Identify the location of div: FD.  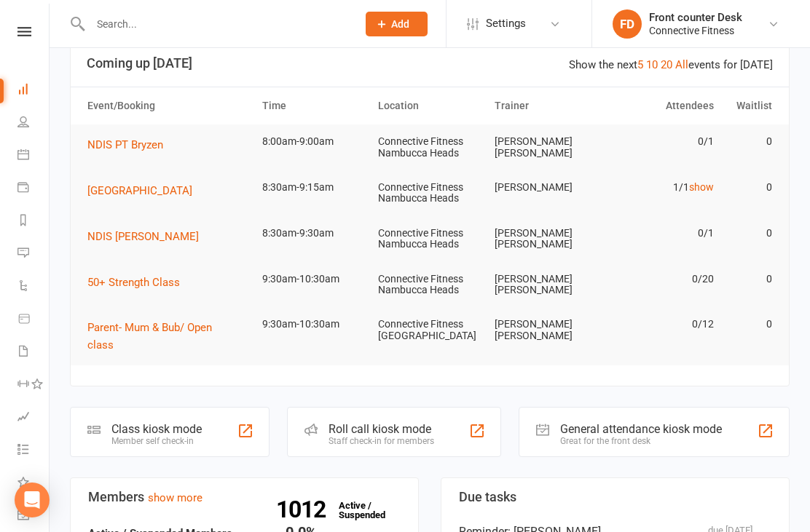
(627, 24).